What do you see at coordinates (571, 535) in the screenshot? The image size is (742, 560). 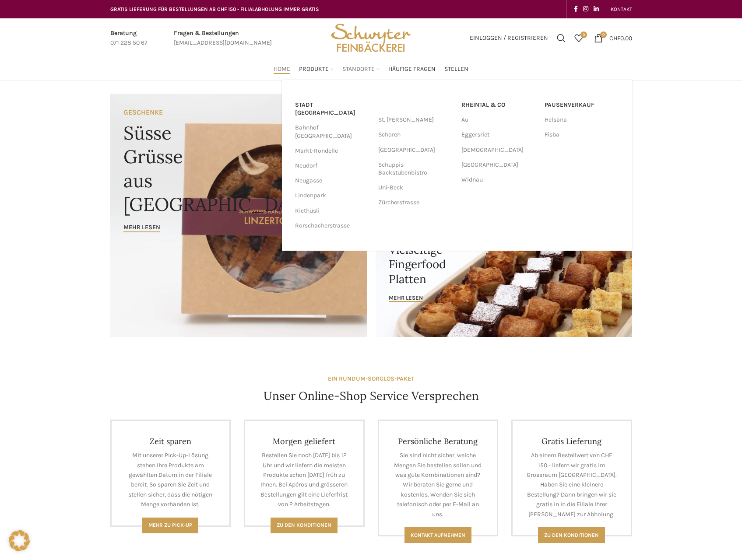 I see `a: Zu den konditionen` at bounding box center [571, 535].